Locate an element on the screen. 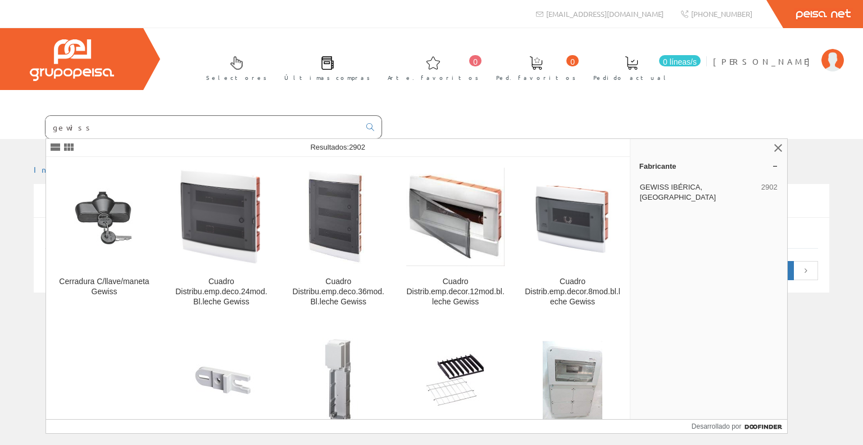 Image resolution: width=863 pixels, height=445 pixels. font: 0 líneas/s is located at coordinates (680, 62).